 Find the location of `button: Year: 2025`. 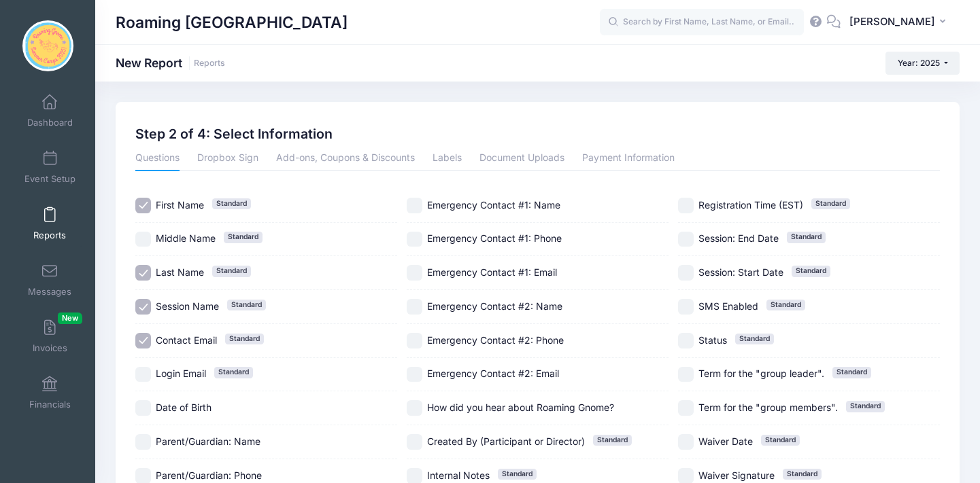

button: Year: 2025 is located at coordinates (922, 63).